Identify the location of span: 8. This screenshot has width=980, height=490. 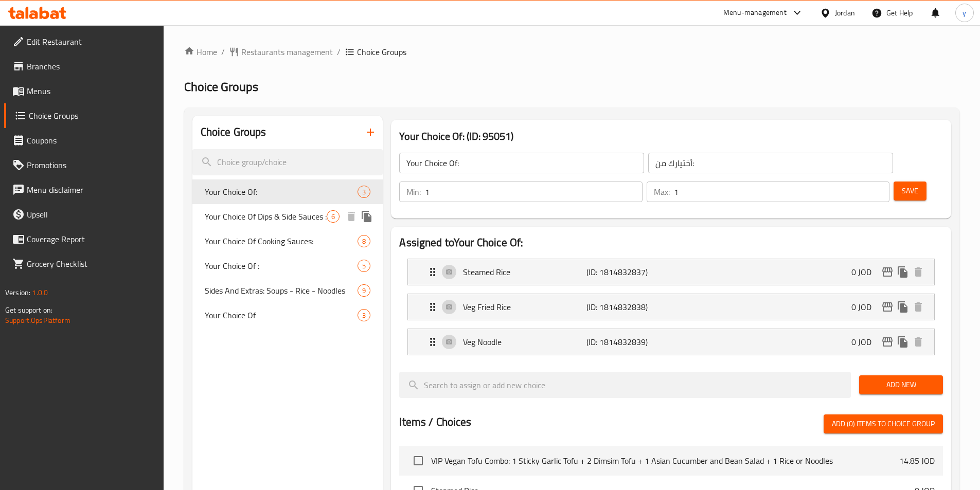
(364, 241).